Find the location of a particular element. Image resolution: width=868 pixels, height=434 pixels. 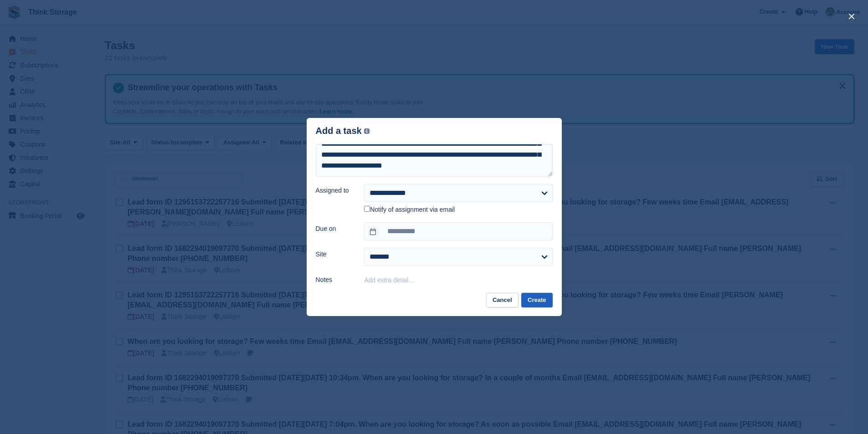

button: Cancel is located at coordinates (502, 300).